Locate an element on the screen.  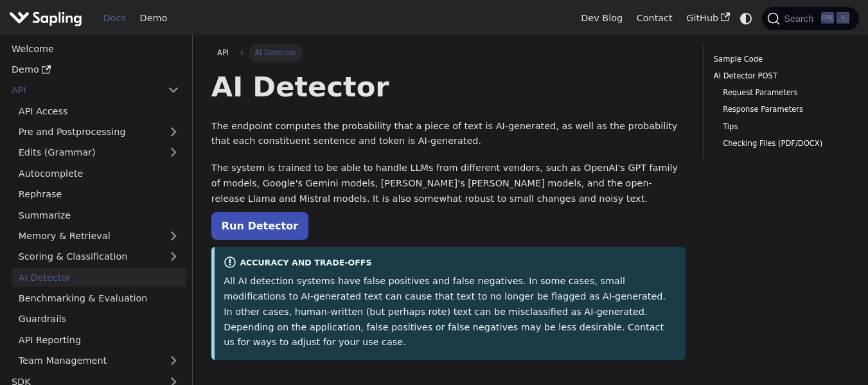
a: Team Management is located at coordinates (99, 361).